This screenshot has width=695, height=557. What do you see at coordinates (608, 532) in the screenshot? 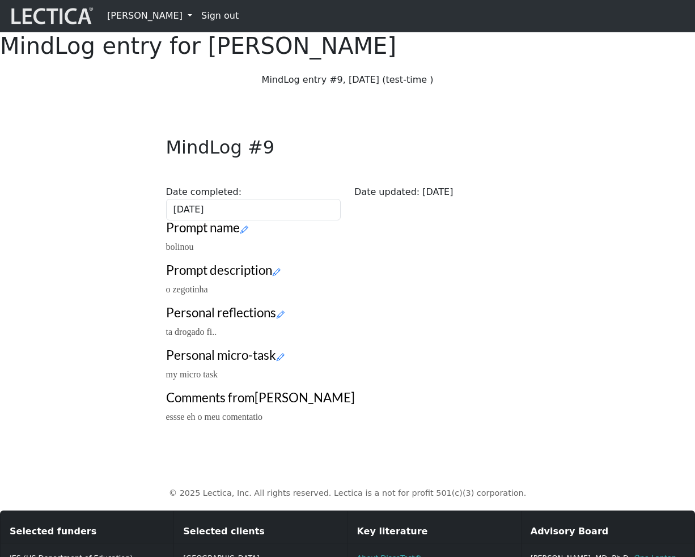
I see `div: Advisory Board` at bounding box center [608, 532].